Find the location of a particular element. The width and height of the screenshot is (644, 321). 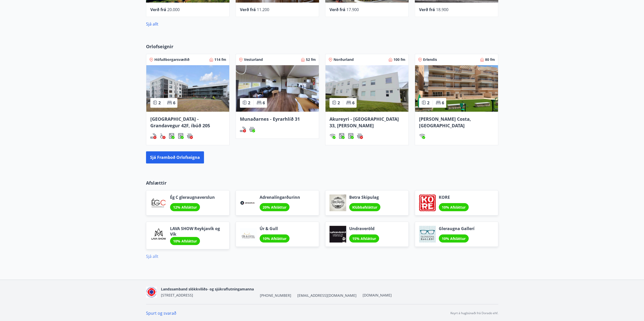

span: KORE is located at coordinates (454, 197).